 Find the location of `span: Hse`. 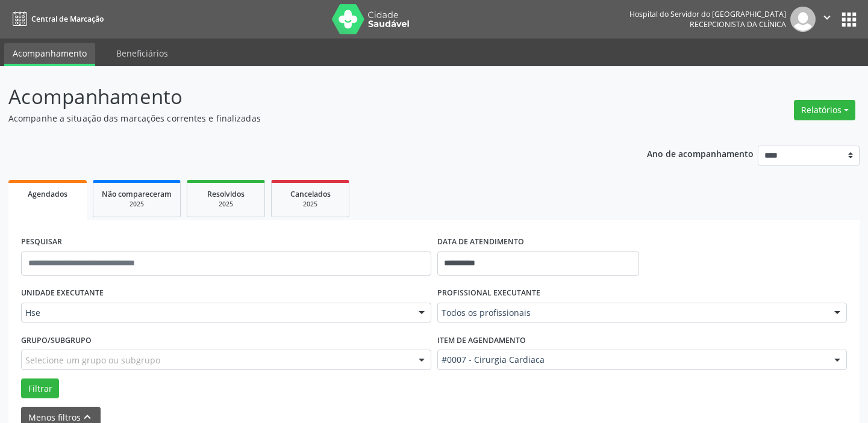

span: Hse is located at coordinates (216, 312).